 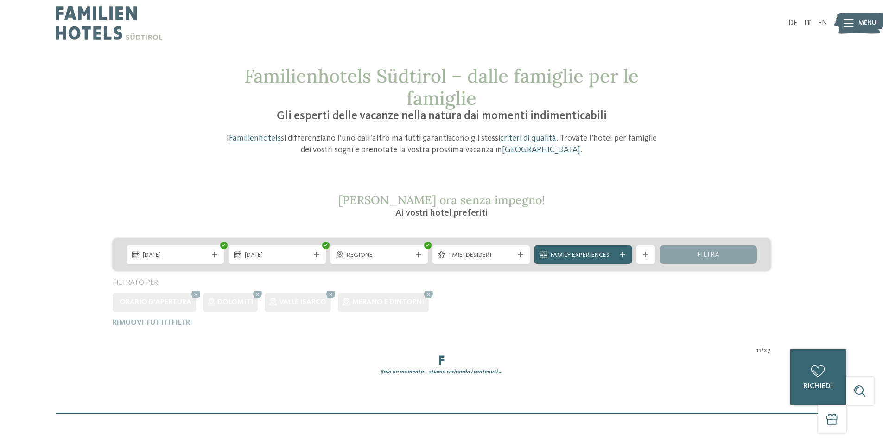 What do you see at coordinates (442, 116) in the screenshot?
I see `span: Gli esperti delle vacanze nella natura dai momenti indimenticabili` at bounding box center [442, 116].